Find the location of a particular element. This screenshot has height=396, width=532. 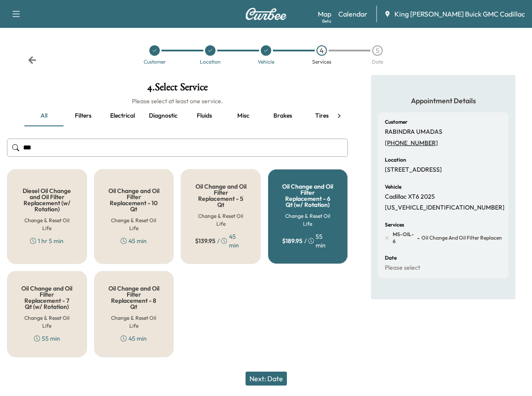

div: 4 is located at coordinates (322, 50).